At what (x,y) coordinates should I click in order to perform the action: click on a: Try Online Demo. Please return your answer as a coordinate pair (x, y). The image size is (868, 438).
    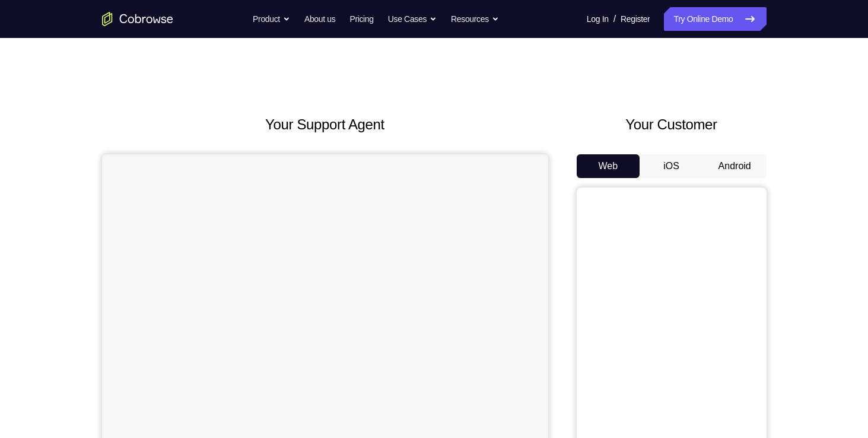
    Looking at the image, I should click on (715, 19).